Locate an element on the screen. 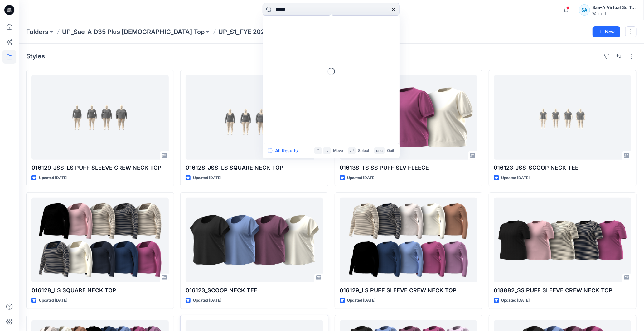 The width and height of the screenshot is (644, 331). a: 016129_LS PUFF SLEEVE CREW NECK TOP is located at coordinates (409, 240).